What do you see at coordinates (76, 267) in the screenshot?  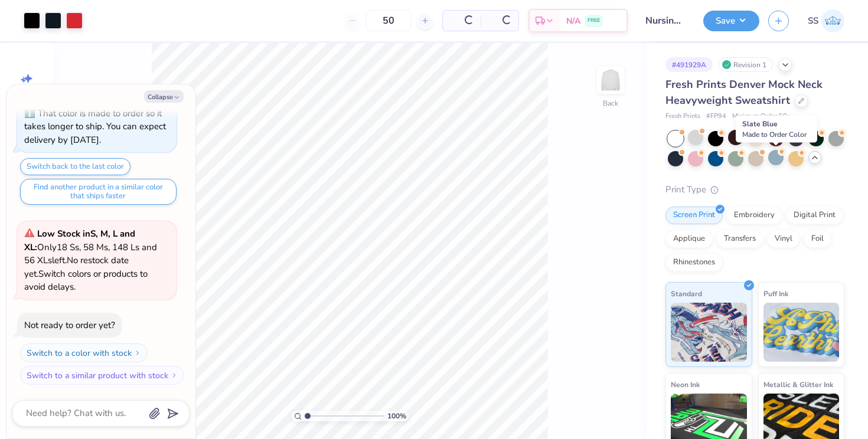 I see `span: No restock date yet.` at bounding box center [76, 267].